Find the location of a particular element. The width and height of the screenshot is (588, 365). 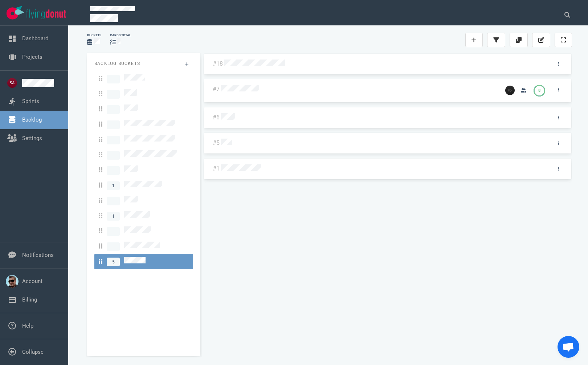

a: Collapse is located at coordinates (32, 353).